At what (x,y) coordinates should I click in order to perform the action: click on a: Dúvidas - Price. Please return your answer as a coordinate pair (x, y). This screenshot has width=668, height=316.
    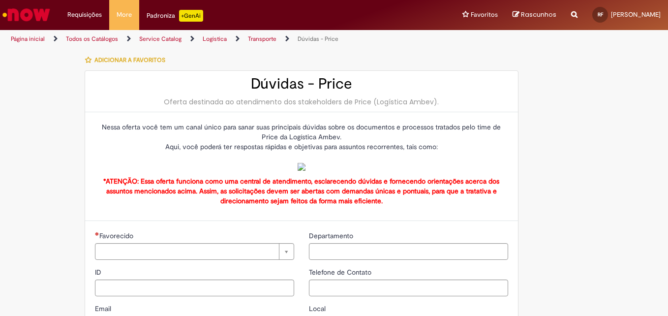
    Looking at the image, I should click on (318, 39).